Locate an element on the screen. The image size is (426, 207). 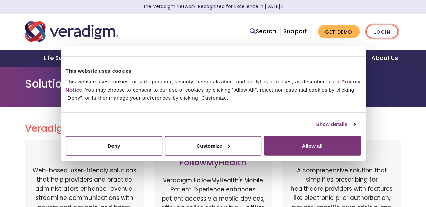
a: Veradigm logo is located at coordinates (72, 32).